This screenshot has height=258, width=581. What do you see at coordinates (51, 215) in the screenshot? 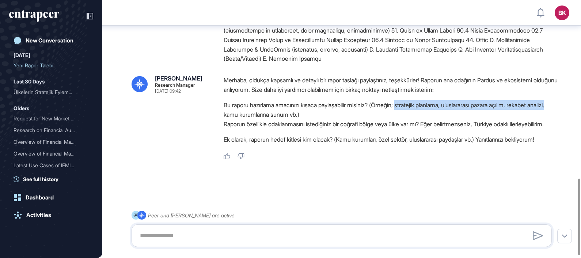
I see `a: Activities` at bounding box center [51, 215].